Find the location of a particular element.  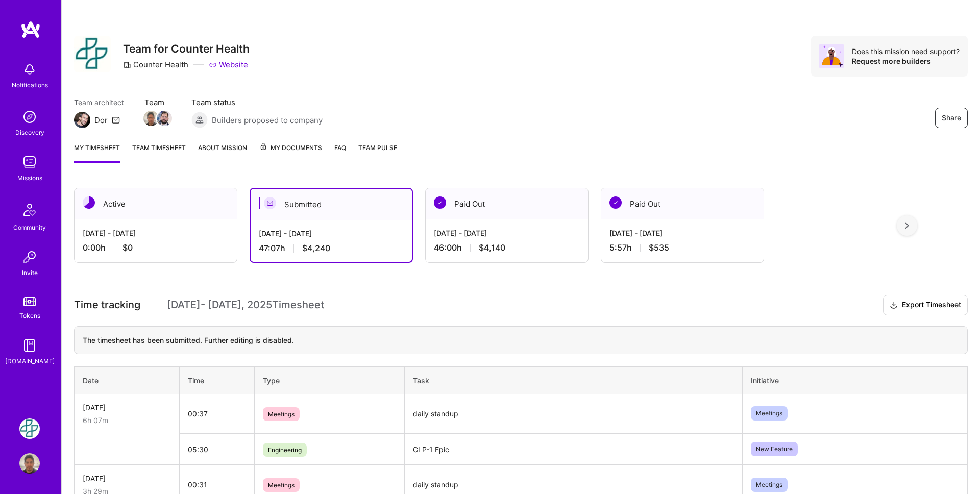

div: Community is located at coordinates (29, 227).